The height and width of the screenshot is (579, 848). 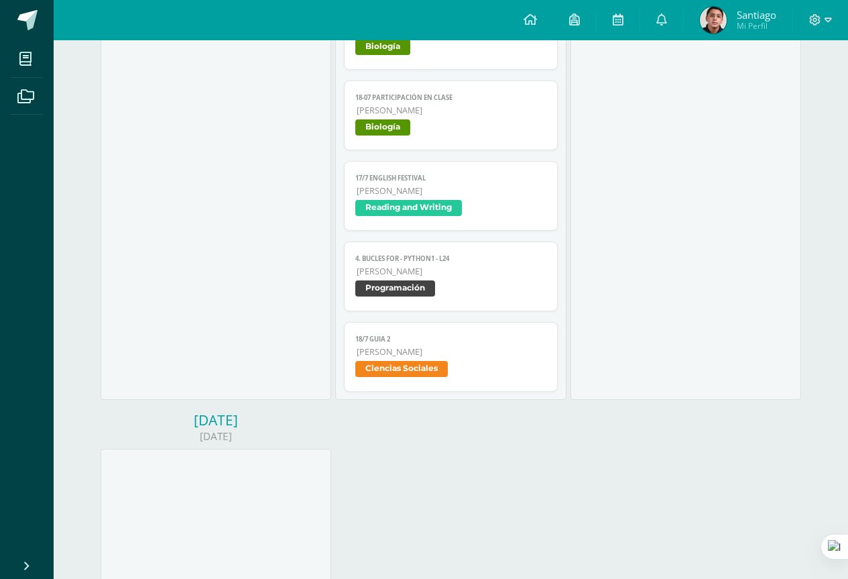 I want to click on span: 17/7 English festival, so click(x=451, y=178).